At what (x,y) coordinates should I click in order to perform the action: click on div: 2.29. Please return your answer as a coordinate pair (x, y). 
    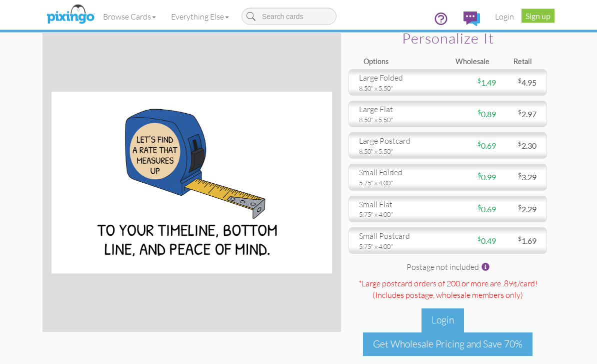
    Looking at the image, I should click on (521, 210).